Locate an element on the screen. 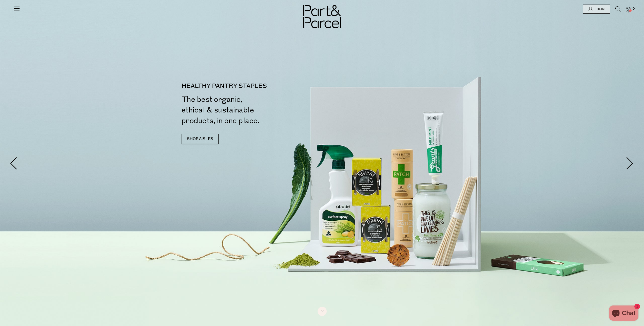  span: Login is located at coordinates (599, 9).